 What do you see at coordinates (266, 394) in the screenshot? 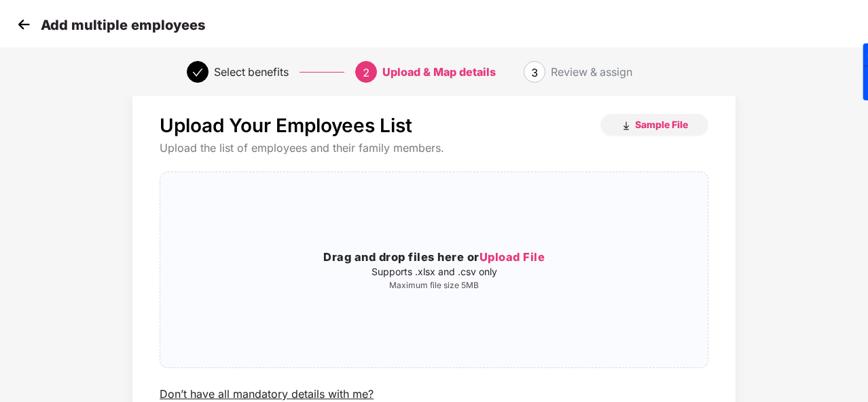
I see `div: Don’t have all mandatory details with me?` at bounding box center [266, 394].